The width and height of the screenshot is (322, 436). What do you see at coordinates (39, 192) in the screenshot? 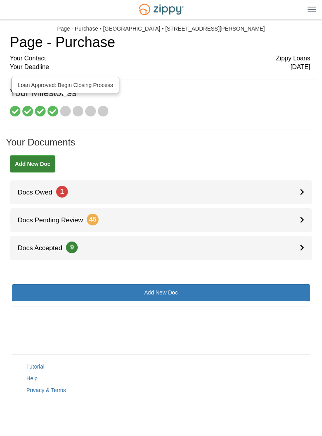
I see `span: Docs Owed` at bounding box center [39, 192].